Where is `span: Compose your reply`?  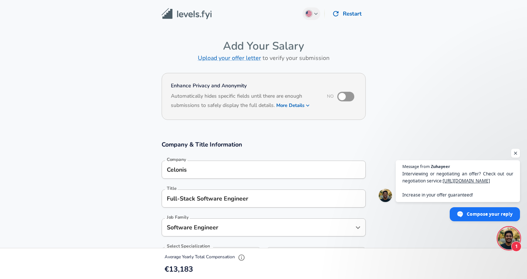
span: Compose your reply is located at coordinates (490, 214).